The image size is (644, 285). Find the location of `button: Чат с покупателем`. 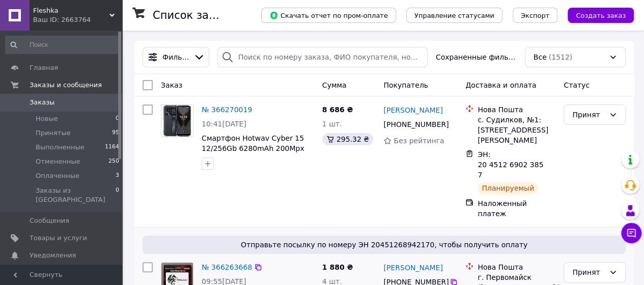

button: Чат с покупателем is located at coordinates (631, 233).